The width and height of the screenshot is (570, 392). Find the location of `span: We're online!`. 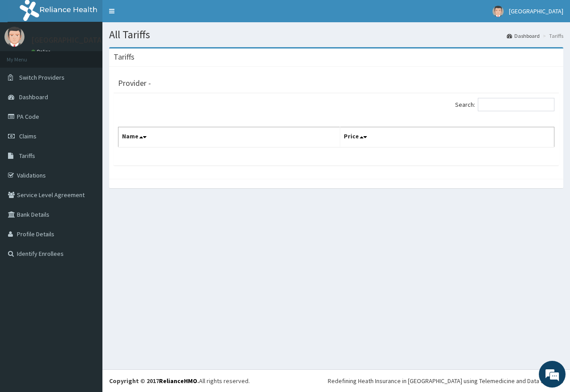

span: We're online! is located at coordinates (87, 157).